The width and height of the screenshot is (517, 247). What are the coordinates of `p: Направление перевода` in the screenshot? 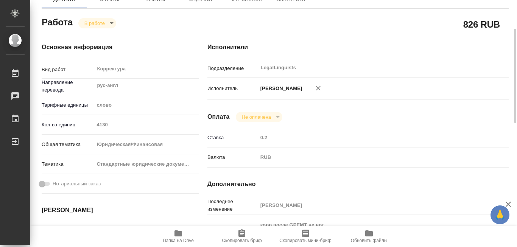 It's located at (68, 86).